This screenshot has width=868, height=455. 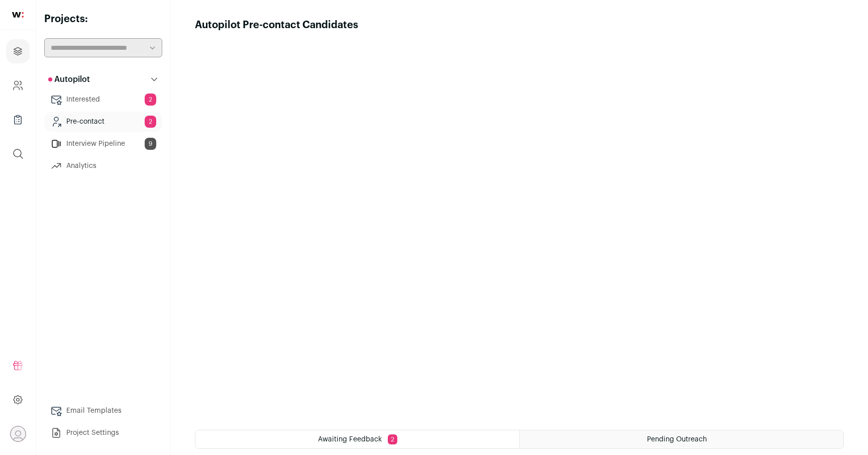 I want to click on a: Pre-contact2, so click(x=103, y=122).